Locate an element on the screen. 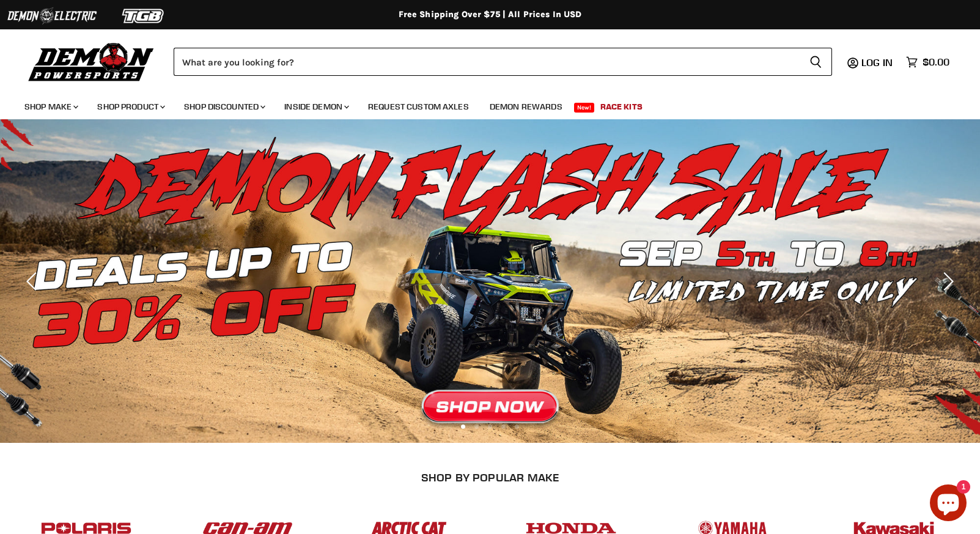  button: Next is located at coordinates (946, 282).